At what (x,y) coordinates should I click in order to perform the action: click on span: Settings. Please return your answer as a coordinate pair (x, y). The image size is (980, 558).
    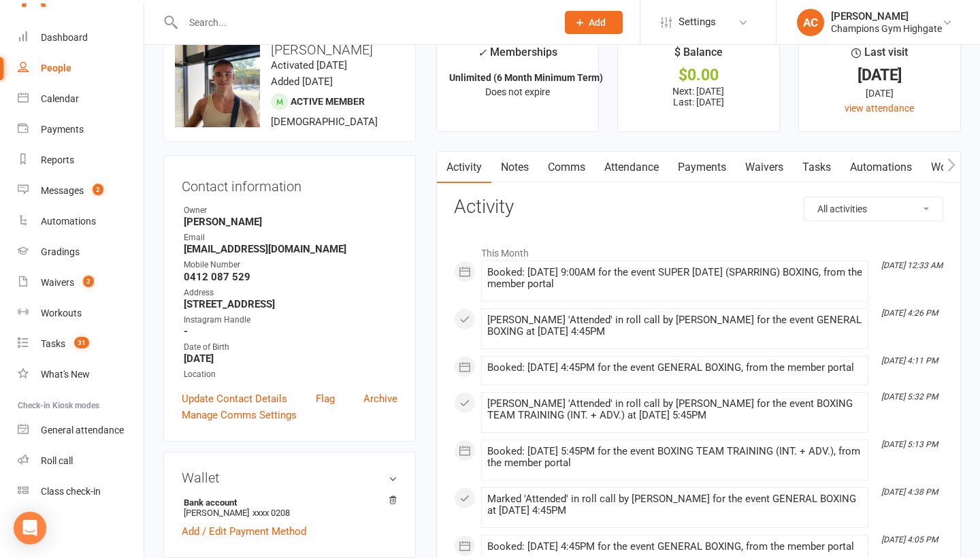
    Looking at the image, I should click on (697, 21).